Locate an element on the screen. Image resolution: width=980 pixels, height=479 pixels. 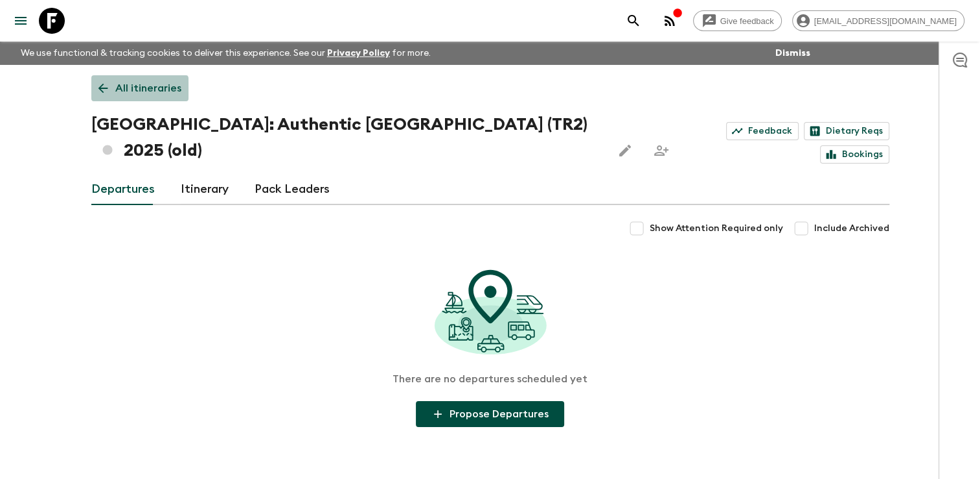
button: Dismiss is located at coordinates (793, 53).